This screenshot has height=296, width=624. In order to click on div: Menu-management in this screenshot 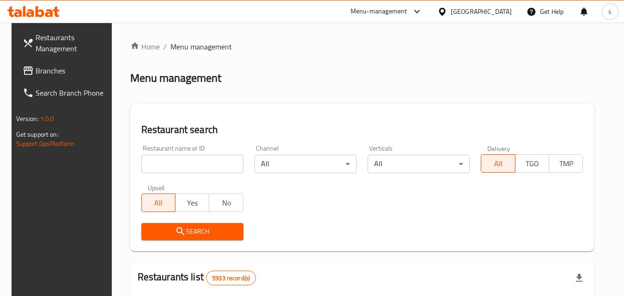, I will do `click(379, 12)`.